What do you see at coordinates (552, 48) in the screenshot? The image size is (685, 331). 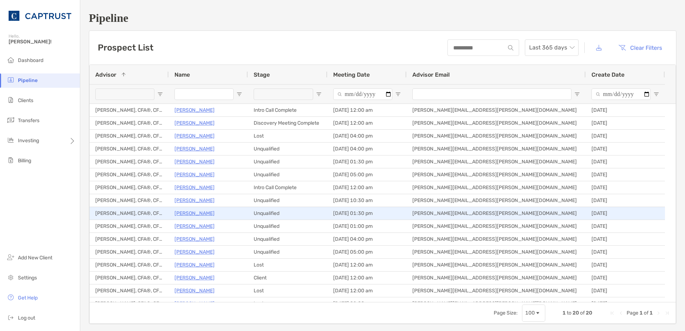 I see `span: Last 365 days` at bounding box center [552, 48].